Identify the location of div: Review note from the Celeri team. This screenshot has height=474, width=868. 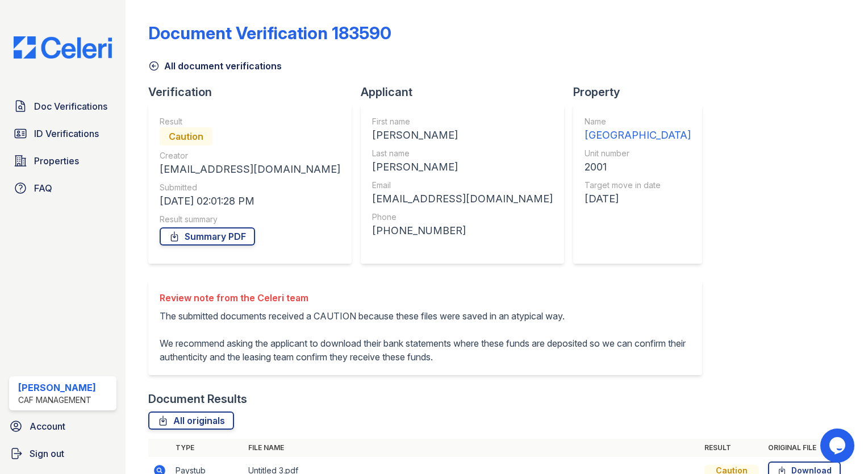
(425, 298).